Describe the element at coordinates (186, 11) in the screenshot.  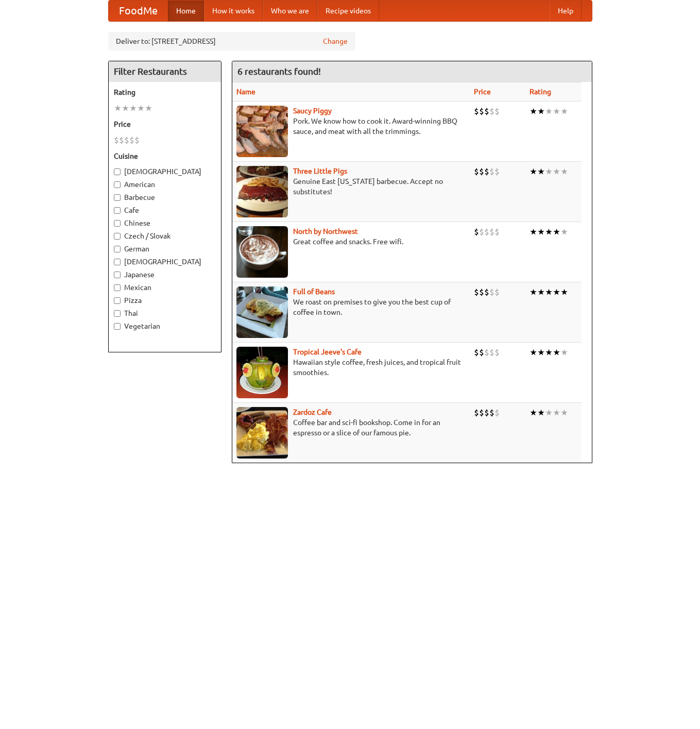
I see `a: Home` at that location.